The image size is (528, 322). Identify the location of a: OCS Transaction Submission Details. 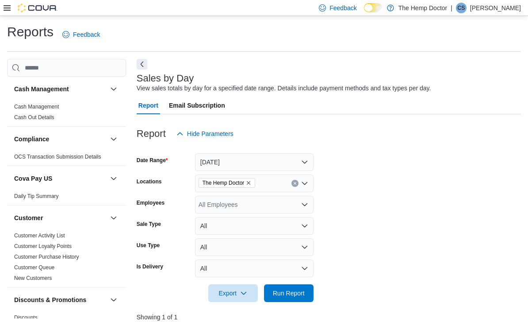
(58, 157).